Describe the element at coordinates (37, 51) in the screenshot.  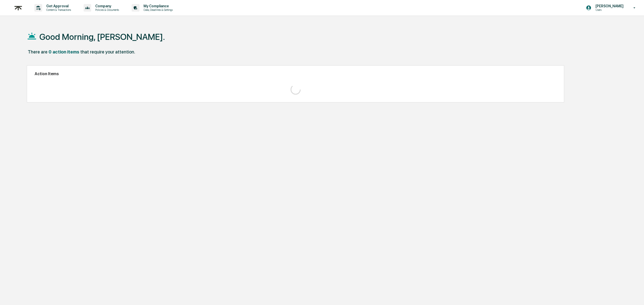
I see `div: There are` at that location.